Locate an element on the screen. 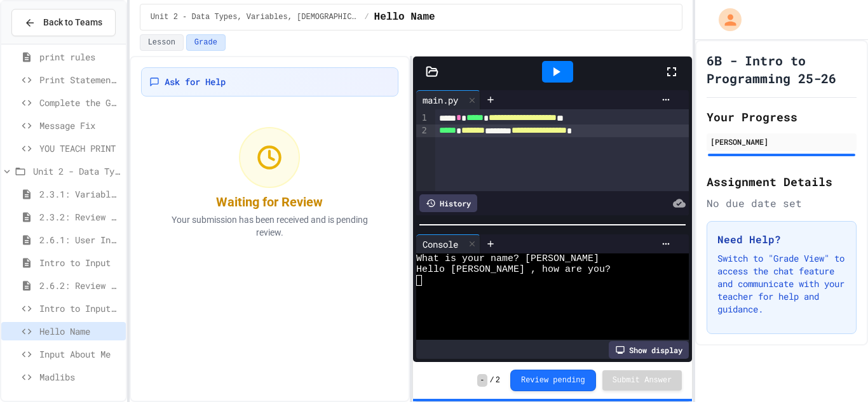 Image resolution: width=868 pixels, height=402 pixels. span: Back to Teams is located at coordinates (72, 23).